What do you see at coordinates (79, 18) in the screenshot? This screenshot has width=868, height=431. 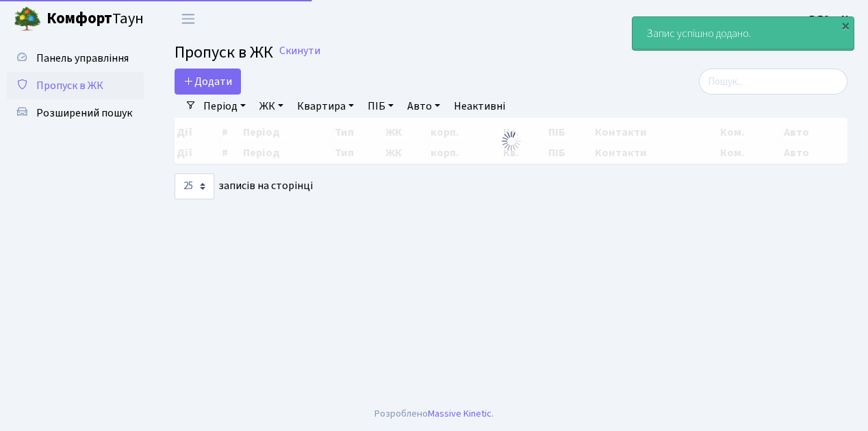 I see `b: Комфорт` at bounding box center [79, 18].